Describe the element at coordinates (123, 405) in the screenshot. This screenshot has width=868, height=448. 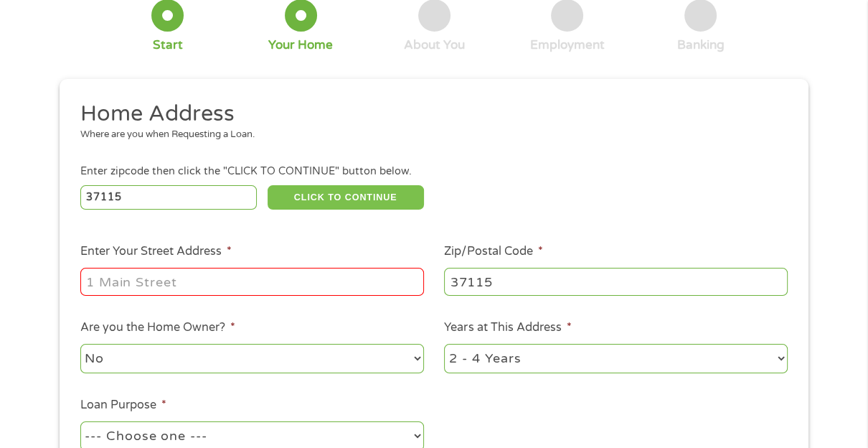
I see `label: Loan Purpose` at that location.